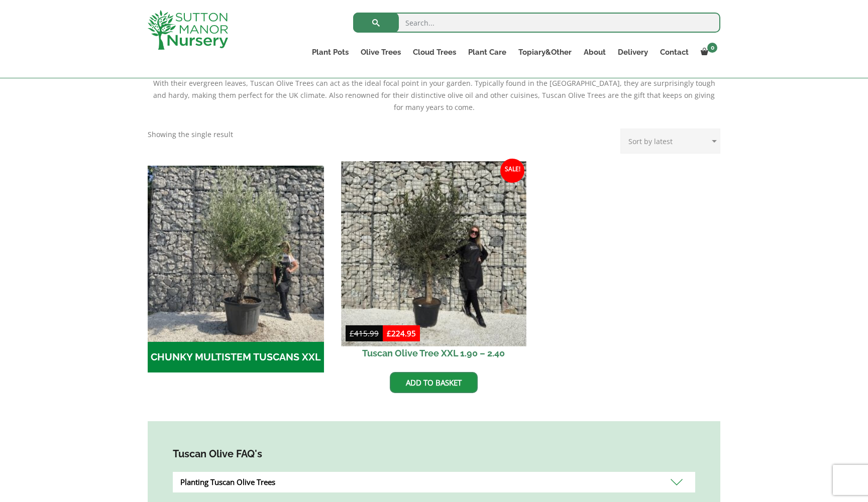  What do you see at coordinates (433, 253) in the screenshot?
I see `img: Tuscan Olive Tree XXL 1.90 - 2.40` at bounding box center [433, 253].